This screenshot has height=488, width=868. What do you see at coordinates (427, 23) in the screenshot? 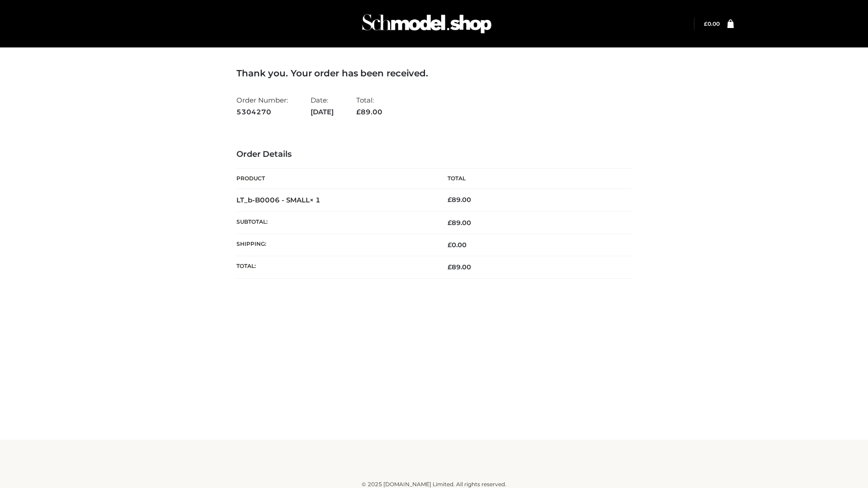
I see `img: Schmodel Admin 964` at bounding box center [427, 23].